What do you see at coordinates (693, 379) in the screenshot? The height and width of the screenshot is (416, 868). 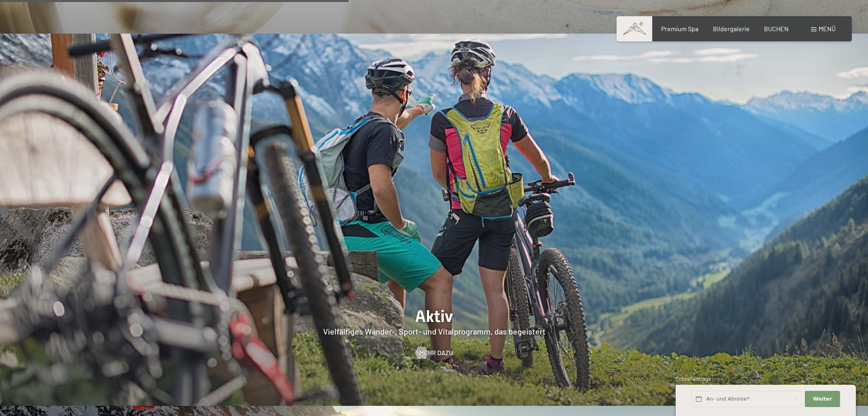 I see `span: Schnellanfrage` at bounding box center [693, 379].